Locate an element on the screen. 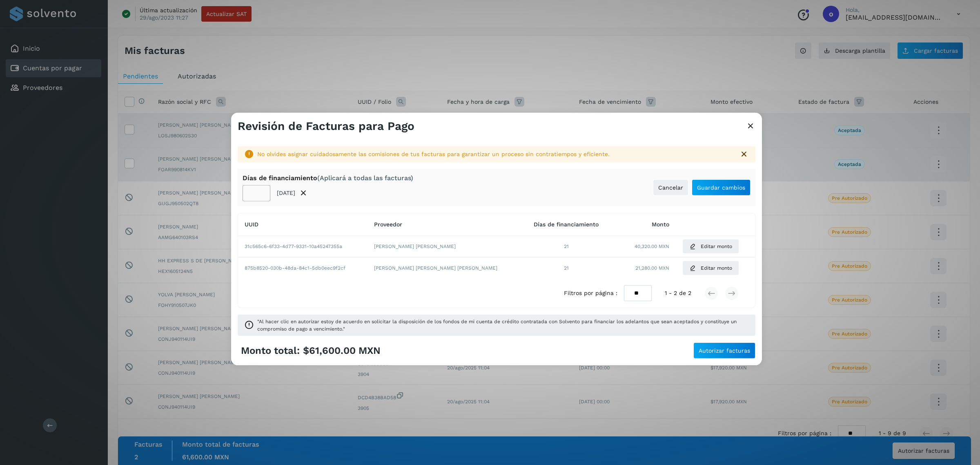 This screenshot has height=465, width=980. span: Guardar cambios is located at coordinates (721, 187).